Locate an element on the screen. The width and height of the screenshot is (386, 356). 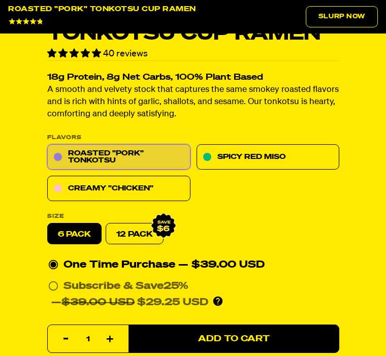
a: Roasted "Pork" Tonkotsu is located at coordinates (119, 157).